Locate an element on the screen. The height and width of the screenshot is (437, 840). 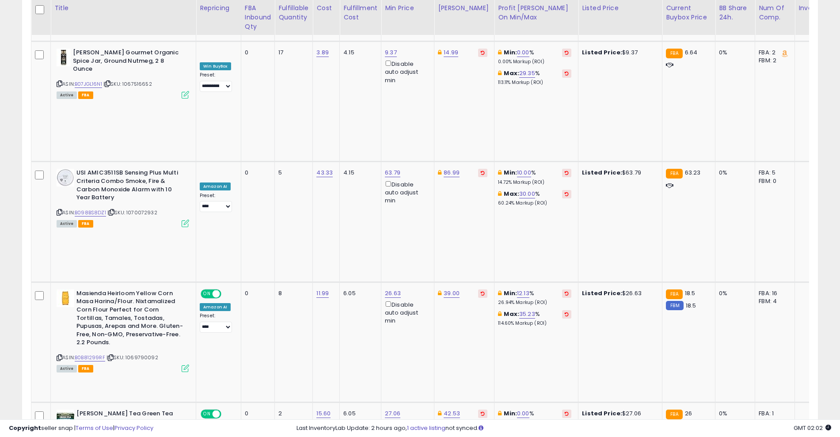
img: 318y+t25xlL._SL40_.jpg is located at coordinates (65, 178).